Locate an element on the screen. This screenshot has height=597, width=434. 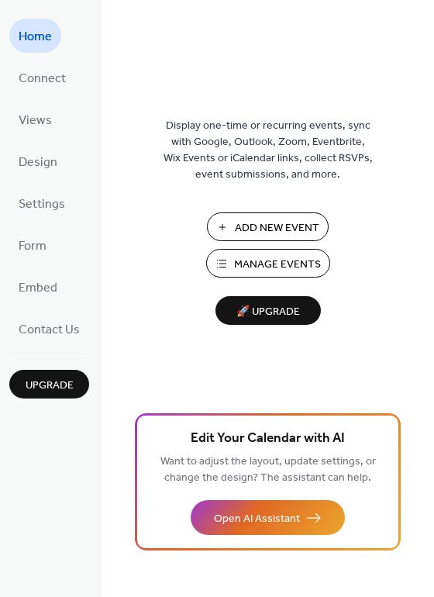
button: Add New Event is located at coordinates (267, 226).